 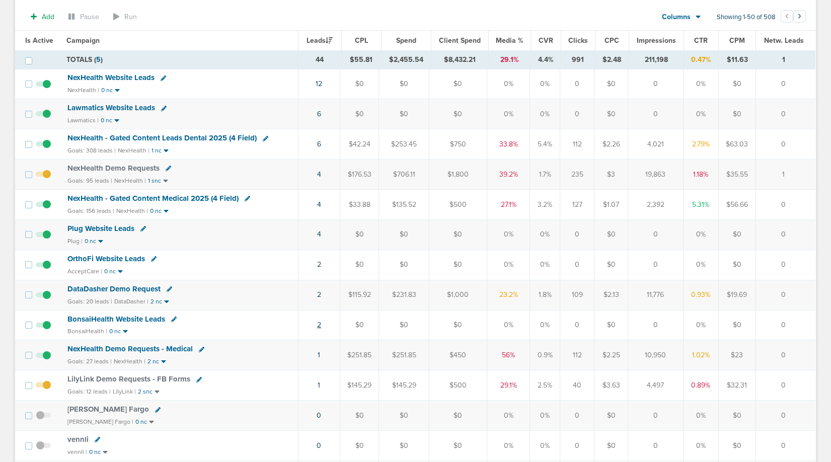 I want to click on td: $23, so click(x=737, y=355).